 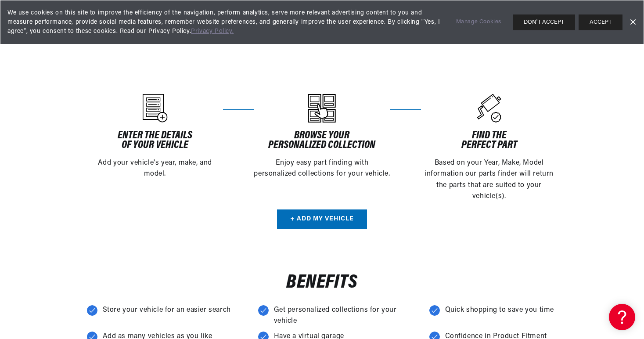 What do you see at coordinates (479, 22) in the screenshot?
I see `a: Manage Cookies` at bounding box center [479, 22].